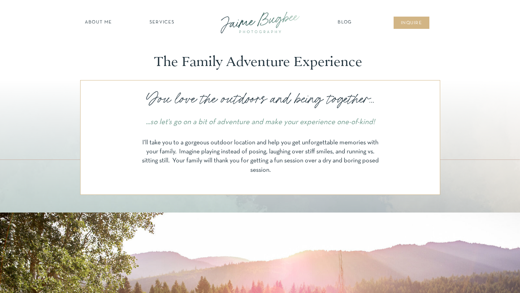 The image size is (520, 293). What do you see at coordinates (260, 158) in the screenshot?
I see `p: I'll take you to a gorgeous outdoor location and help you get unforgettable memories with your fa...` at bounding box center [260, 158].